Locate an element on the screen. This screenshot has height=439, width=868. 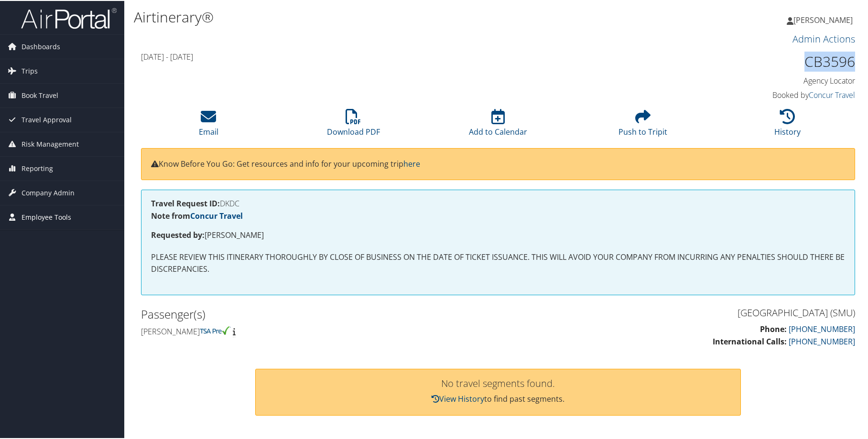
span: Reporting is located at coordinates (38, 168).